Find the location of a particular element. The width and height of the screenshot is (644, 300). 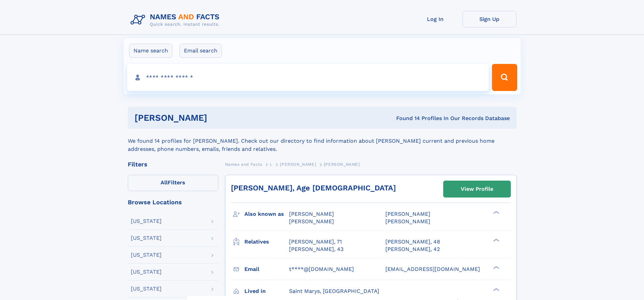

div: Found 14 Profiles In Our Records Database is located at coordinates (406, 119).